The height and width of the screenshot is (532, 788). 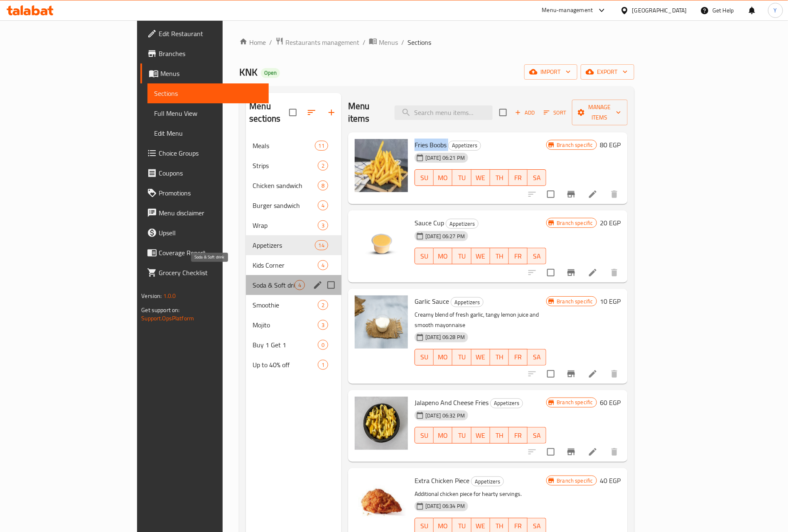 What do you see at coordinates (151, 296) in the screenshot?
I see `span: Version:` at bounding box center [151, 296].